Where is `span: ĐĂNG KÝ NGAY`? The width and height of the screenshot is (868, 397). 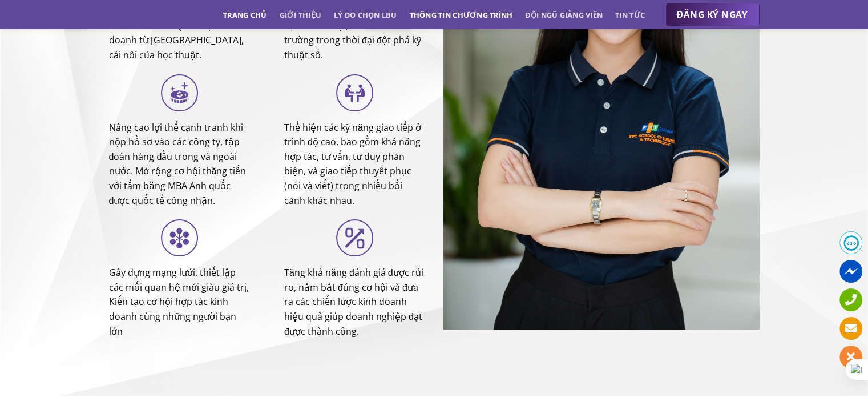
span: ĐĂNG KÝ NGAY is located at coordinates (712, 14).